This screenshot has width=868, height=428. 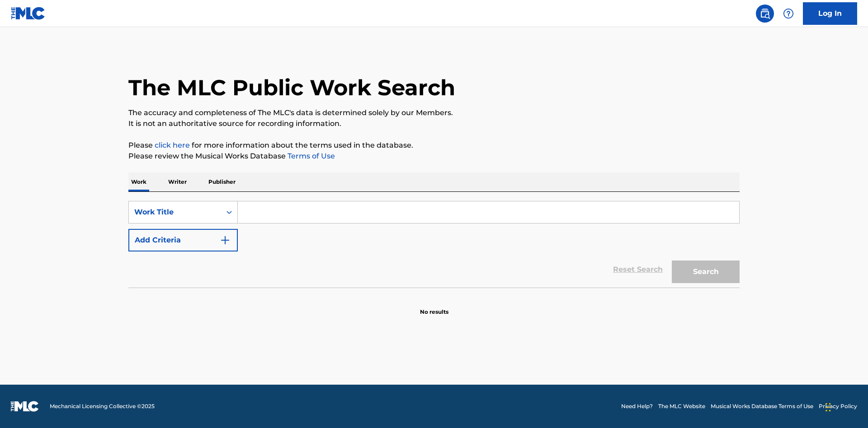 I want to click on p: Please review the Musical Works Database, so click(x=434, y=157).